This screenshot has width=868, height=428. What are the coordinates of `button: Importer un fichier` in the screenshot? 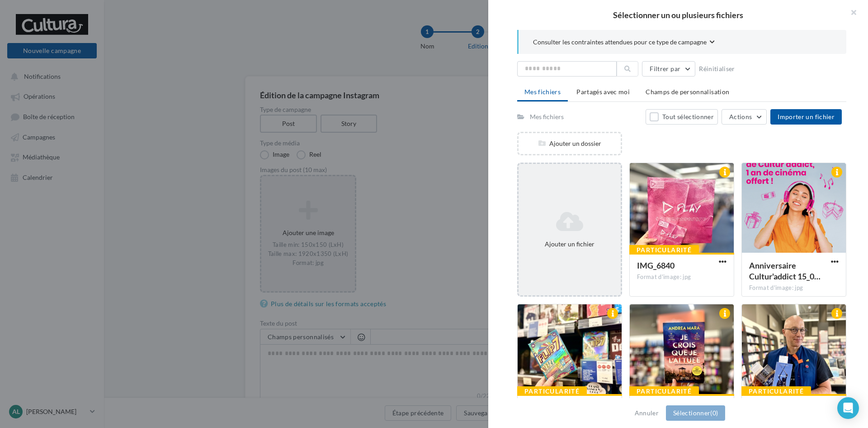 It's located at (806, 117).